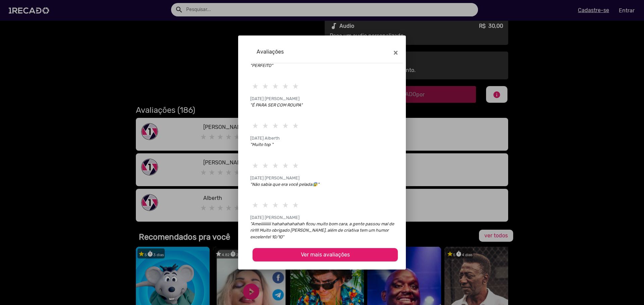 This screenshot has width=644, height=305. I want to click on i: "Não sabia que era você pelada😰", so click(285, 184).